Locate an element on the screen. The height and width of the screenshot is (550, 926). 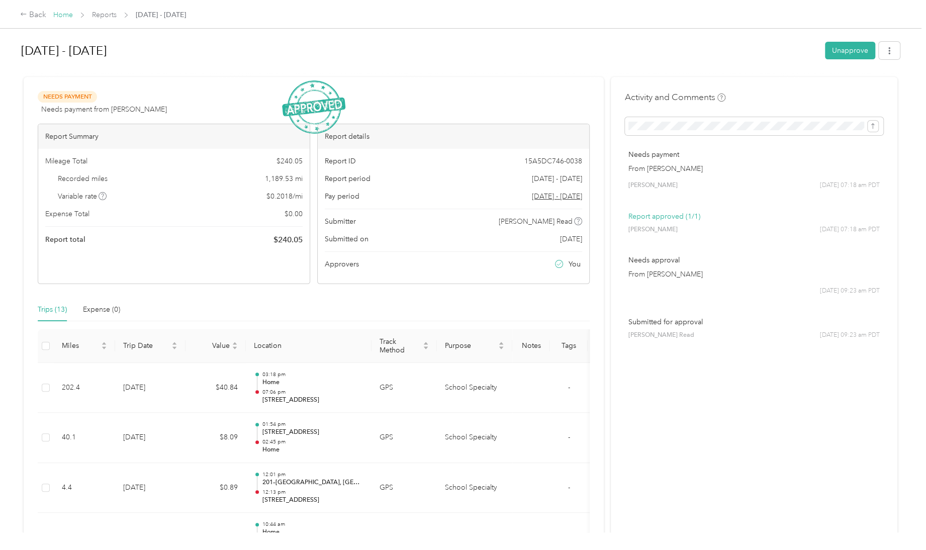
h1: Aug 1 - 31, 2025 is located at coordinates (419, 51).